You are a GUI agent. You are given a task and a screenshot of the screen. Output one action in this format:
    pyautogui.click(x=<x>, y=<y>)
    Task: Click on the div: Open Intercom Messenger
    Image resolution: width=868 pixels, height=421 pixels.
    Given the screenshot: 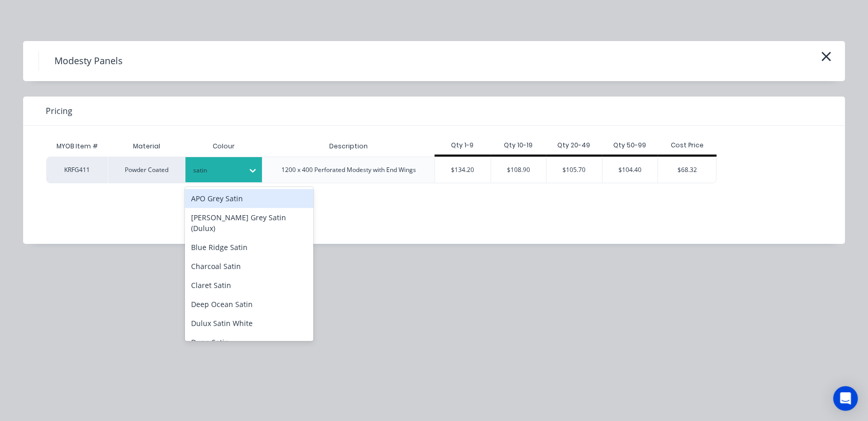 What is the action you would take?
    pyautogui.click(x=846, y=398)
    